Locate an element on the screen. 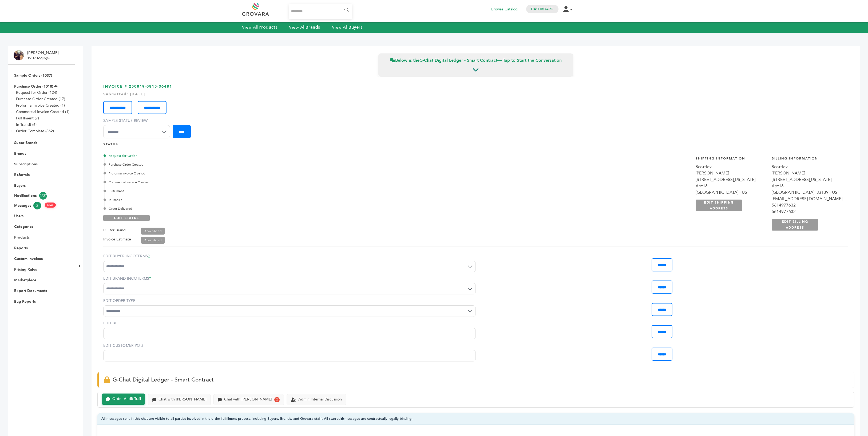 The image size is (868, 436). strong: G-Chat Digital Ledger - Smart Contract is located at coordinates (458, 60).